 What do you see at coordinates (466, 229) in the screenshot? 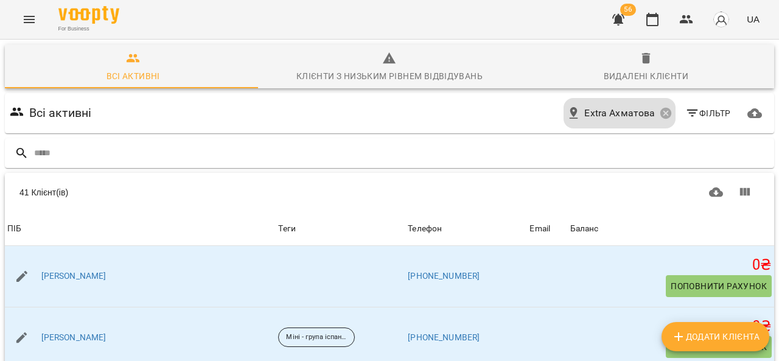
I see `span: Телефон` at bounding box center [466, 229].